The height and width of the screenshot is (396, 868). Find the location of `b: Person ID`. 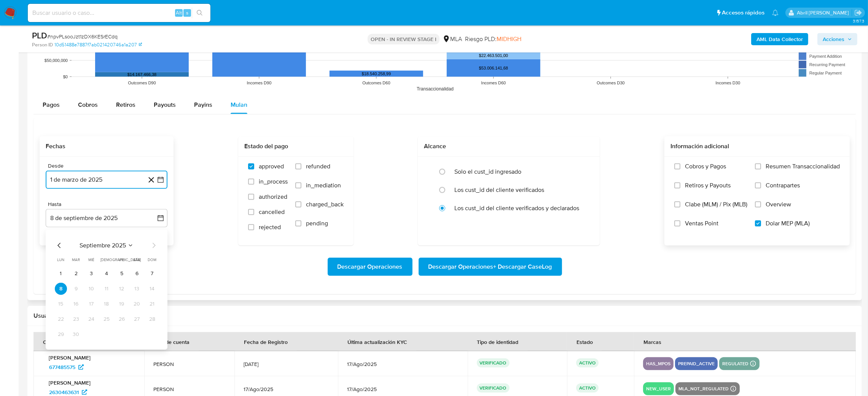

b: Person ID is located at coordinates (42, 45).